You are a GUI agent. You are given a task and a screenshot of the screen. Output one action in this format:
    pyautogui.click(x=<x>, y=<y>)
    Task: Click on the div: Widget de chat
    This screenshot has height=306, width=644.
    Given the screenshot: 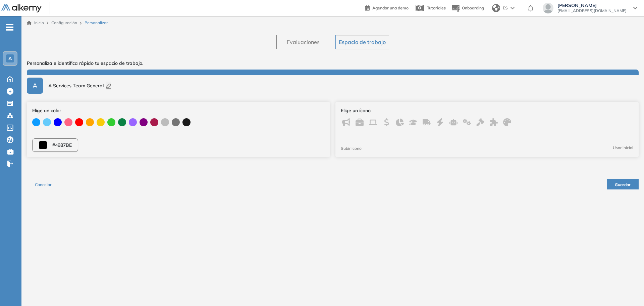 What is the action you would take?
    pyautogui.click(x=627, y=290)
    